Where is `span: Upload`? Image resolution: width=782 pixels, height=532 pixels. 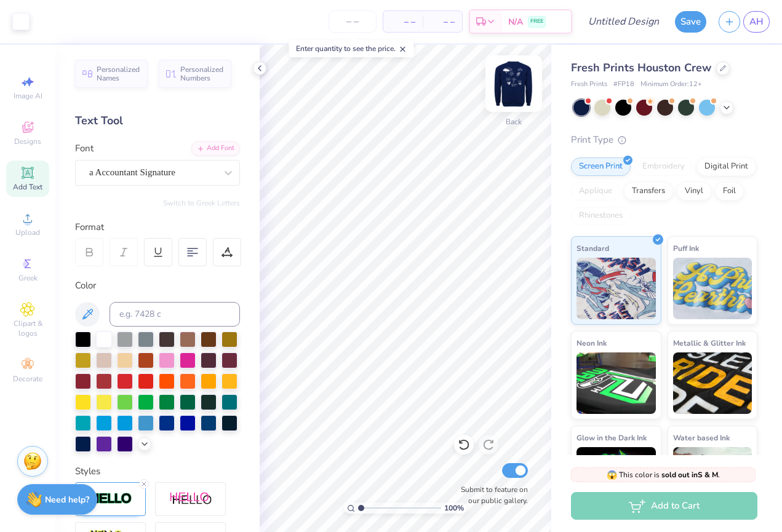
span: Upload is located at coordinates (28, 233).